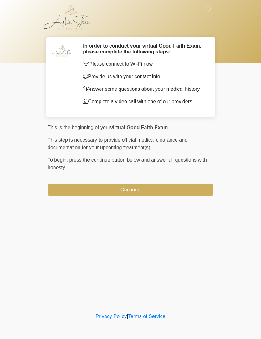  What do you see at coordinates (58, 160) in the screenshot?
I see `span: To begin,` at bounding box center [58, 160].